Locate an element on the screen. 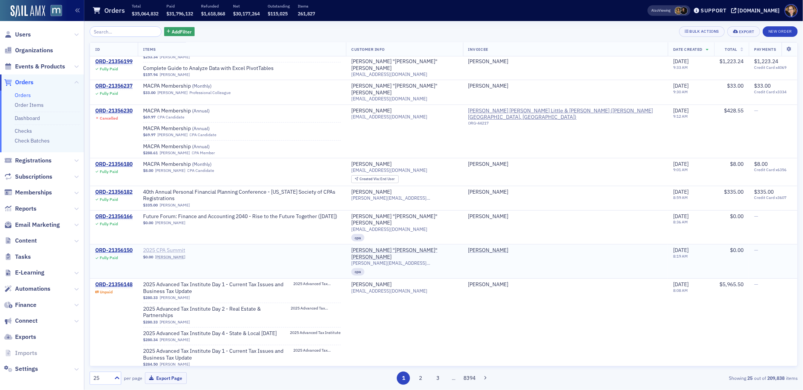 The image size is (803, 390). span: 2025 CPA Summit is located at coordinates (190, 251).